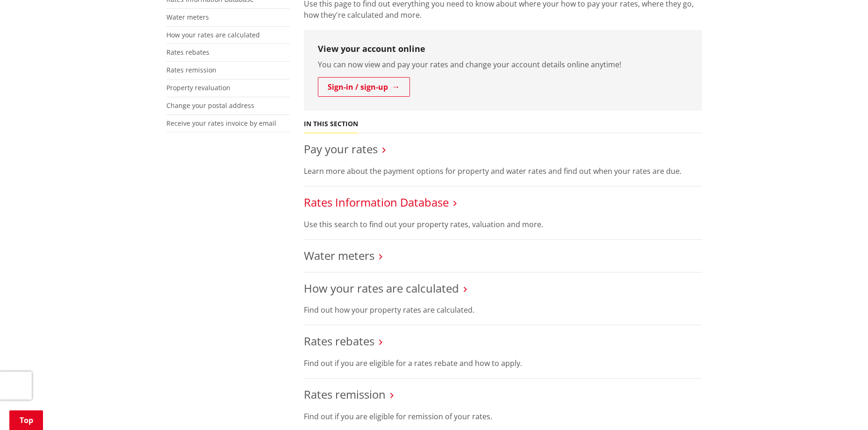  What do you see at coordinates (503, 225) in the screenshot?
I see `p: Use this search to find out your property rates, valuation and more.` at bounding box center [503, 225].